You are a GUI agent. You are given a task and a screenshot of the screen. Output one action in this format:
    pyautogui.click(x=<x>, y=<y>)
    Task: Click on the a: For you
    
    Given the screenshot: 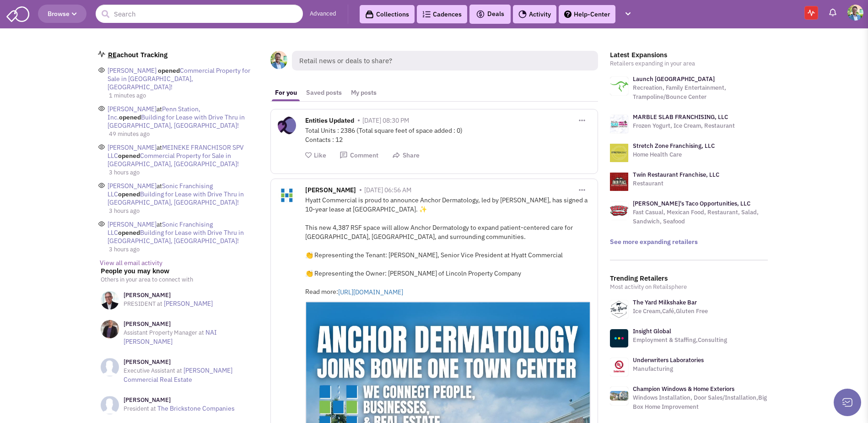 What is the action you would take?
    pyautogui.click(x=286, y=92)
    